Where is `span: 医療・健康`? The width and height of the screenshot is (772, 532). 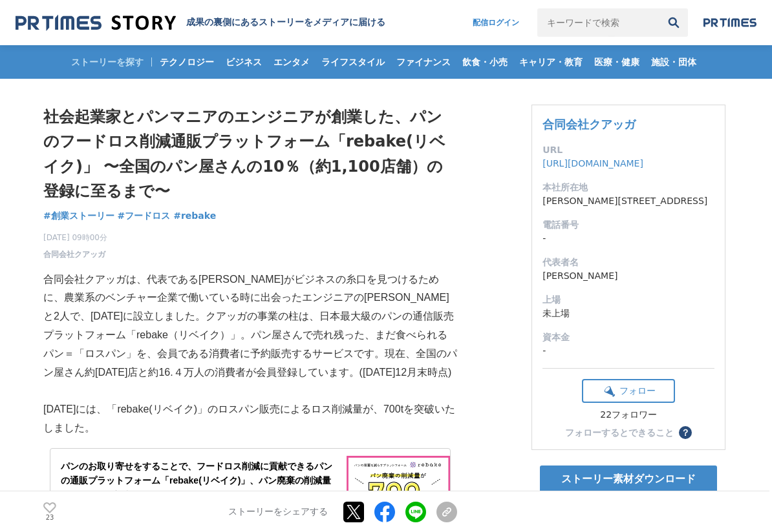 span: 医療・健康 is located at coordinates (617, 62).